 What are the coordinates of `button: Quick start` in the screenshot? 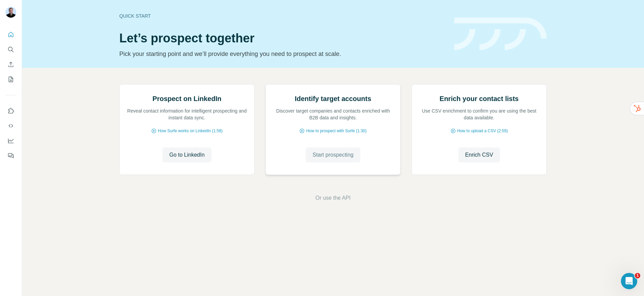 It's located at (11, 34).